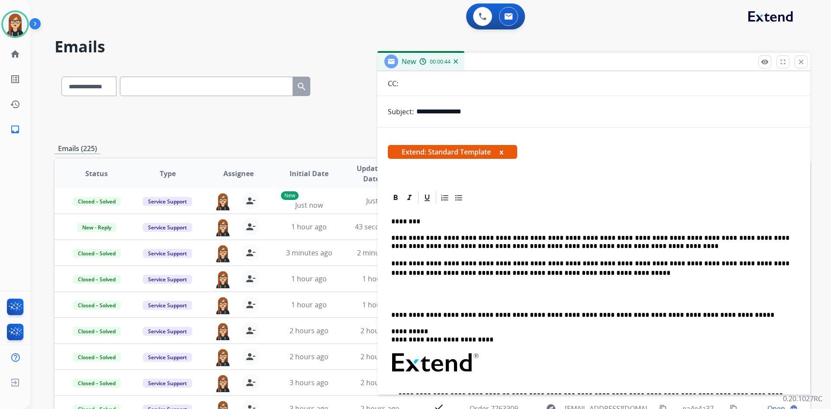 This screenshot has width=831, height=409. I want to click on span: Assignee, so click(238, 173).